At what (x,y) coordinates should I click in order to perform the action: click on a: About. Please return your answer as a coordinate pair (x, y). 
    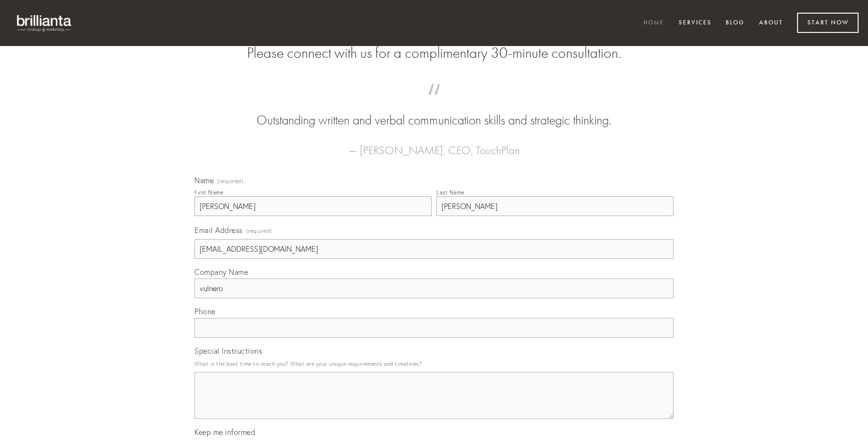
    Looking at the image, I should click on (770, 23).